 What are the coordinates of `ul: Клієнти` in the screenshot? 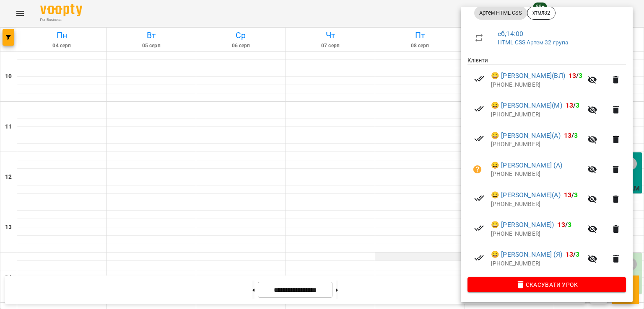 It's located at (547, 167).